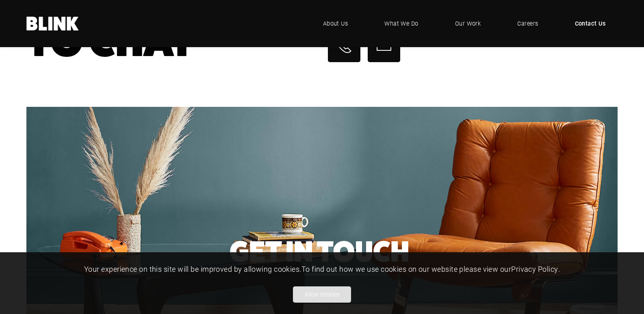 The height and width of the screenshot is (314, 644). What do you see at coordinates (322, 294) in the screenshot?
I see `button: Allow cookies` at bounding box center [322, 294].